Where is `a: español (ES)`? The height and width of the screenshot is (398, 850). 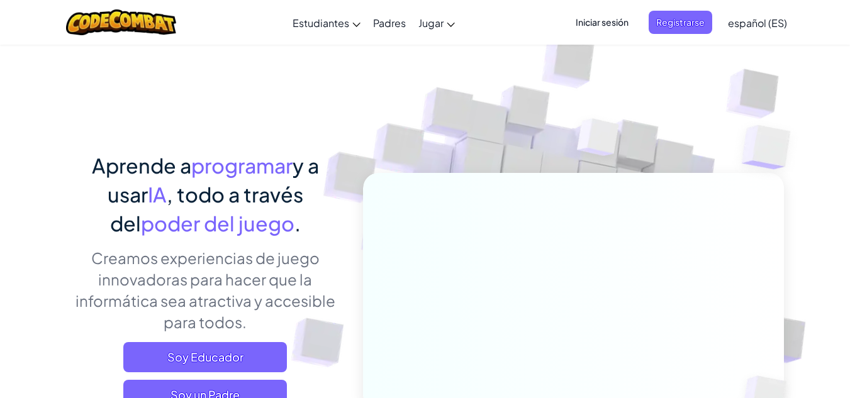
a: español (ES) is located at coordinates (758, 23).